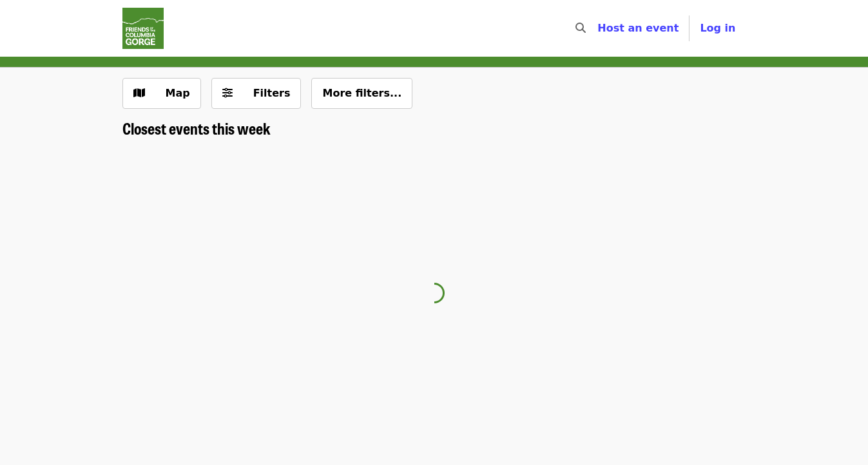 Image resolution: width=868 pixels, height=465 pixels. I want to click on input: Search, so click(599, 28).